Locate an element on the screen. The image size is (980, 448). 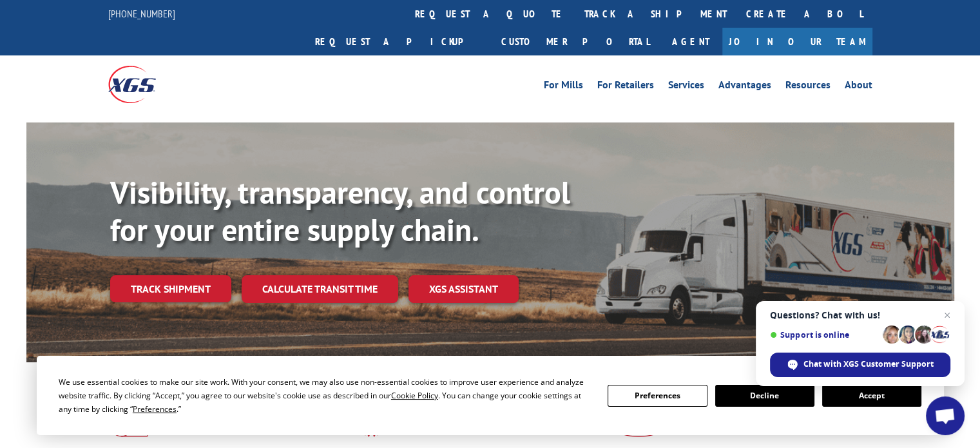
span: Support is online is located at coordinates (824, 335).